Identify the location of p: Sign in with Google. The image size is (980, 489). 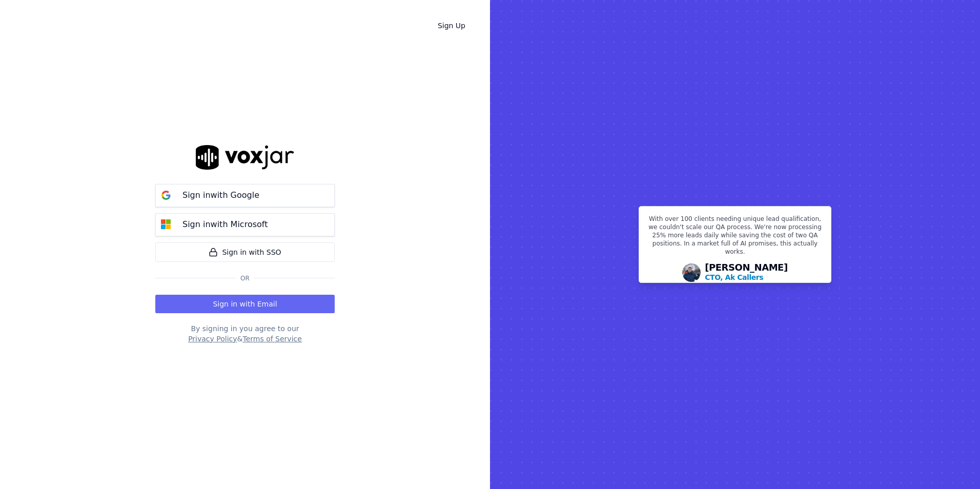
(221, 195).